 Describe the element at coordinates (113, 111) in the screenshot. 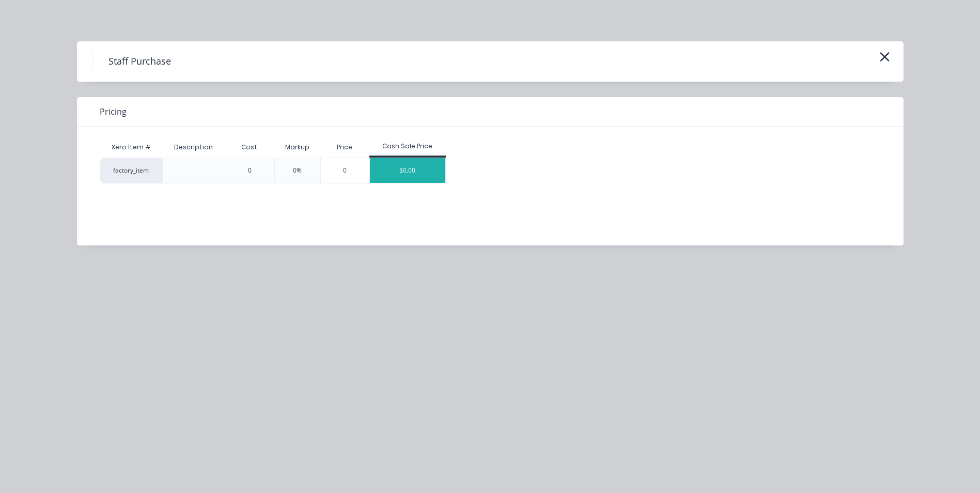

I see `span: Pricing` at that location.